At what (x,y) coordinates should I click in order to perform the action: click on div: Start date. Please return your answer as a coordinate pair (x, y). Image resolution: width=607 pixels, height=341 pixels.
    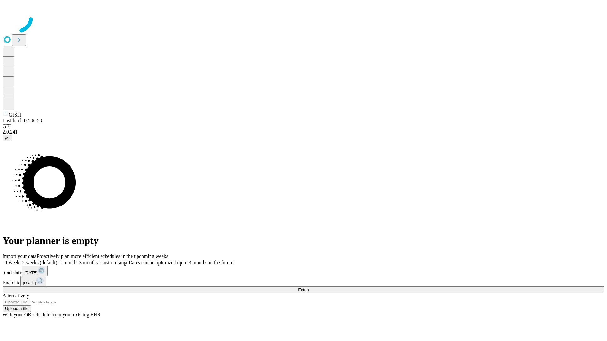
    Looking at the image, I should click on (303, 271).